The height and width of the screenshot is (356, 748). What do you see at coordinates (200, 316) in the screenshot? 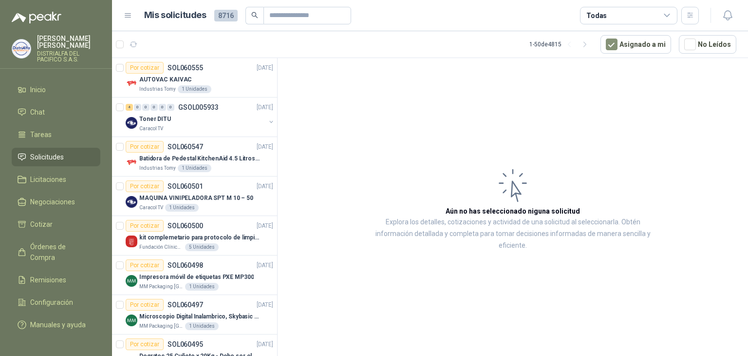
I see `p: Microscopio Digital Inalambrico, Skybasic 50x-1000x, Ampliac` at bounding box center [200, 316].